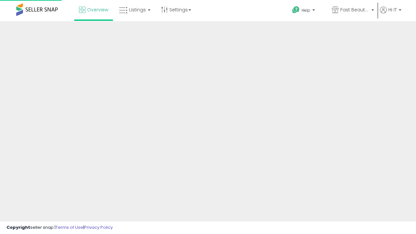 This screenshot has width=416, height=234. I want to click on span: Overview, so click(98, 10).